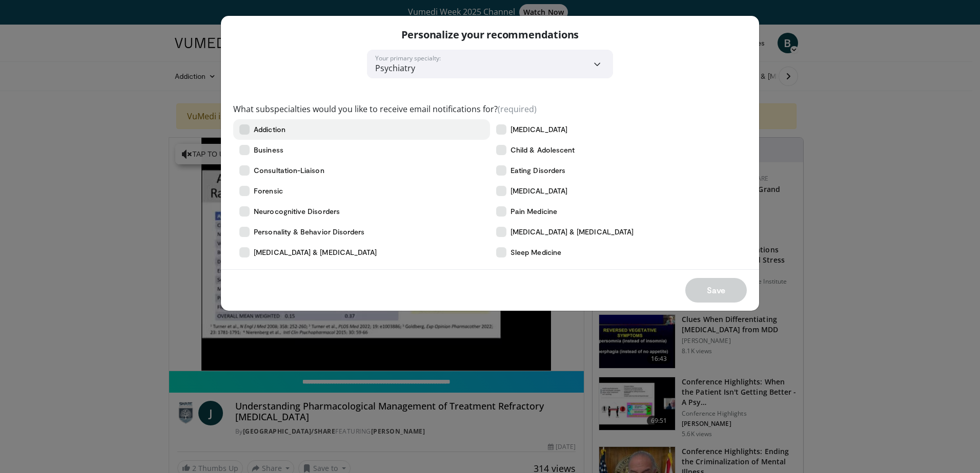  What do you see at coordinates (542, 150) in the screenshot?
I see `span: Child & Adolescent` at bounding box center [542, 150].